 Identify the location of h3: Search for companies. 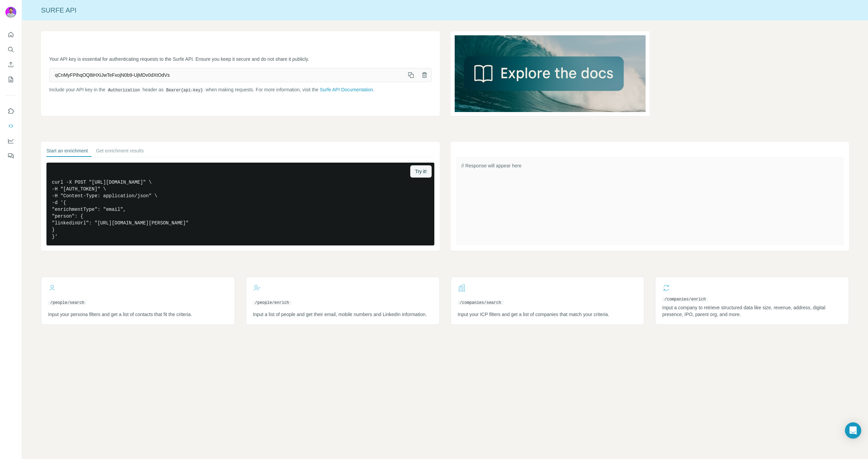
(497, 288).